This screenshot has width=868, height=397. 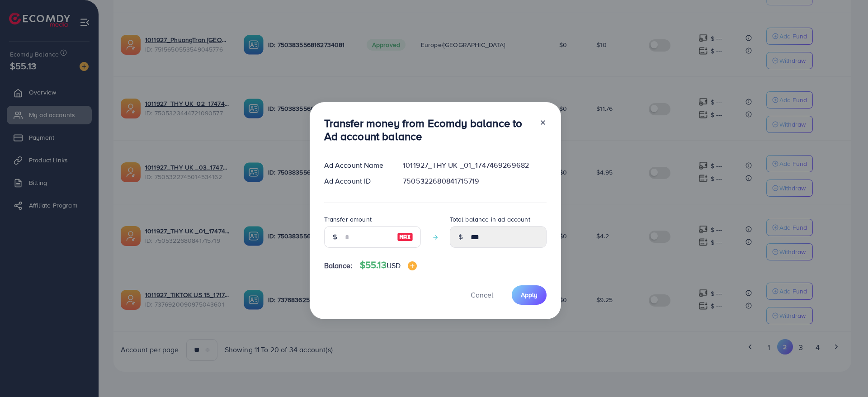 I want to click on label: Transfer amount, so click(x=347, y=219).